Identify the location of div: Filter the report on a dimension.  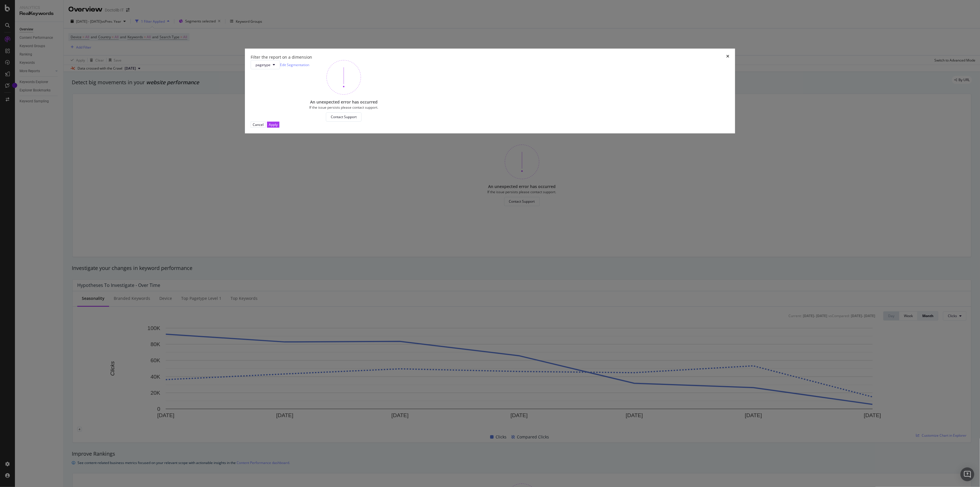
(282, 57).